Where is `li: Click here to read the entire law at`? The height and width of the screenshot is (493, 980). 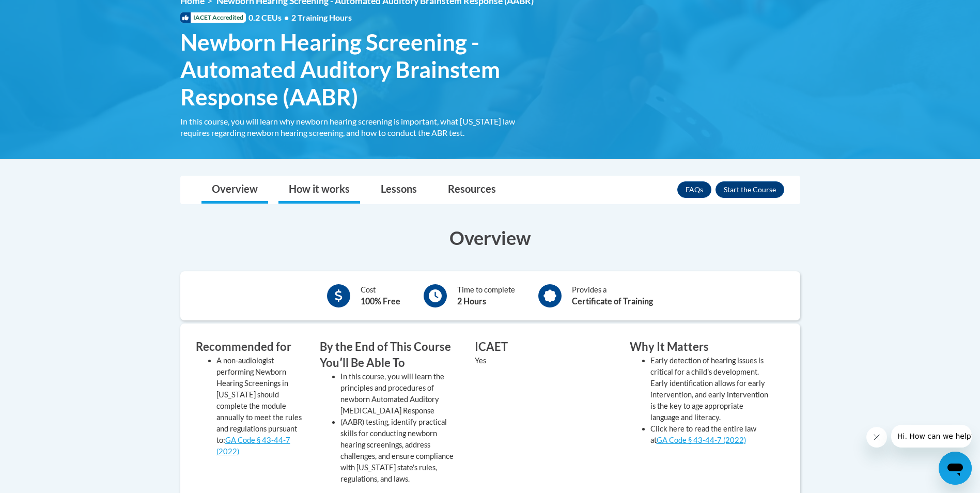 li: Click here to read the entire law at is located at coordinates (710, 435).